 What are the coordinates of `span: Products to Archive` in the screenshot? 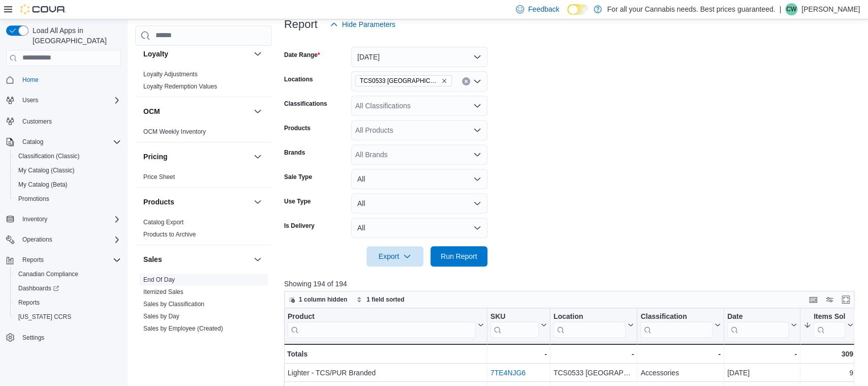 It's located at (169, 234).